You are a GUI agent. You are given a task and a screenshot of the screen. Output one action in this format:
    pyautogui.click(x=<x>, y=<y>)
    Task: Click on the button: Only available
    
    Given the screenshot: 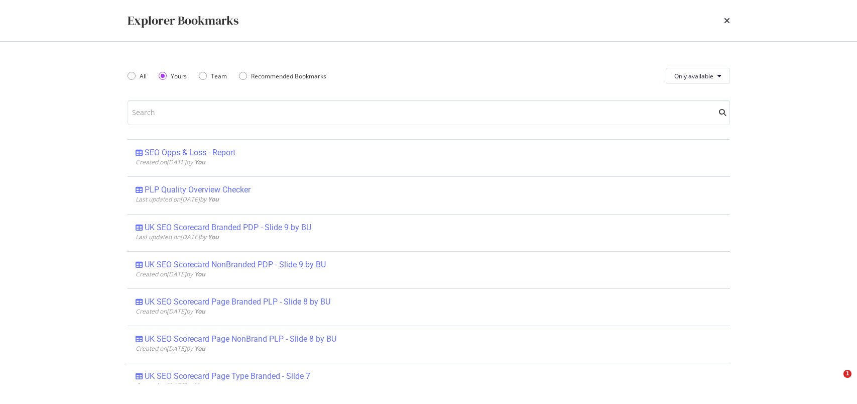 What is the action you would take?
    pyautogui.click(x=698, y=76)
    